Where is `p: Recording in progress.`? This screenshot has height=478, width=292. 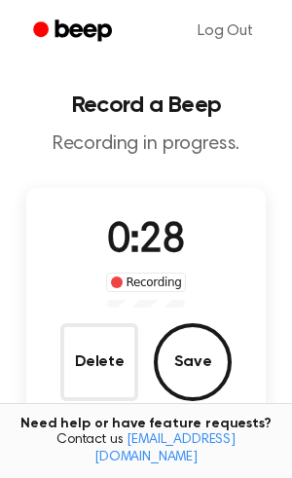
p: Recording in progress. is located at coordinates (146, 144).